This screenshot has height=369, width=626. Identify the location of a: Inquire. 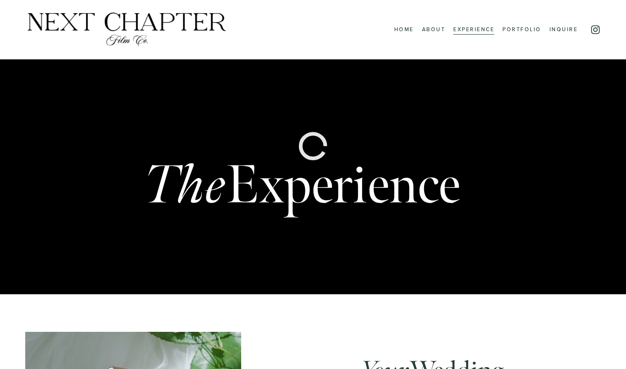
(563, 29).